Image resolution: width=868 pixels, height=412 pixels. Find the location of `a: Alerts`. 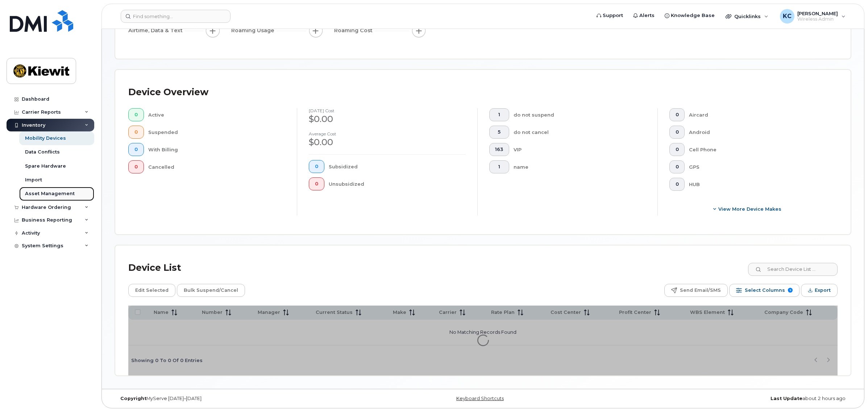

a: Alerts is located at coordinates (644, 16).